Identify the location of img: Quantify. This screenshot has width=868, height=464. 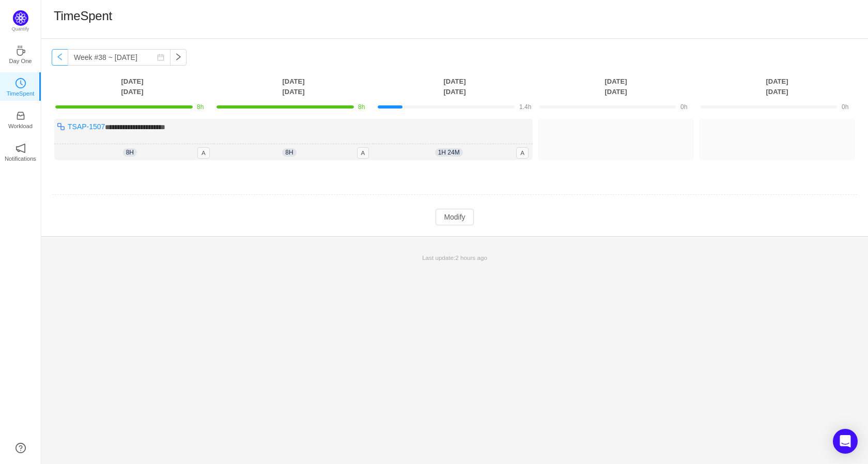
(21, 18).